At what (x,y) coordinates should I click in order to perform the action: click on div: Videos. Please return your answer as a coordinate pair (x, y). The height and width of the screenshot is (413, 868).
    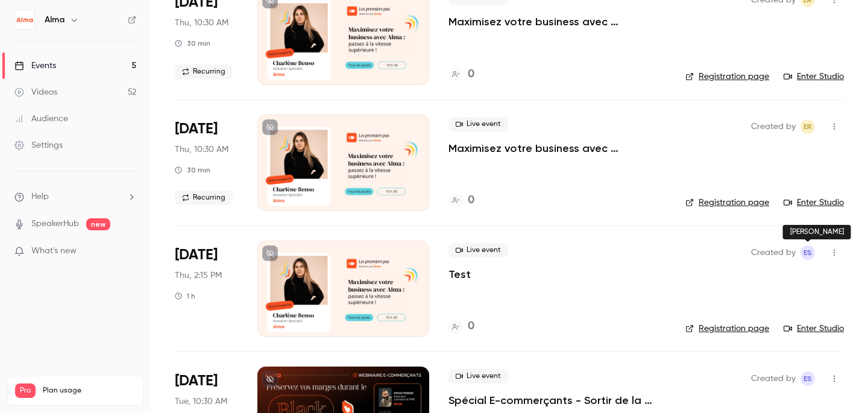
    Looking at the image, I should click on (36, 93).